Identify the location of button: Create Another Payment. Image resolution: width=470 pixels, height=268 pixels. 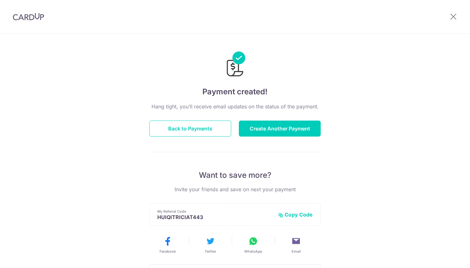
(280, 129).